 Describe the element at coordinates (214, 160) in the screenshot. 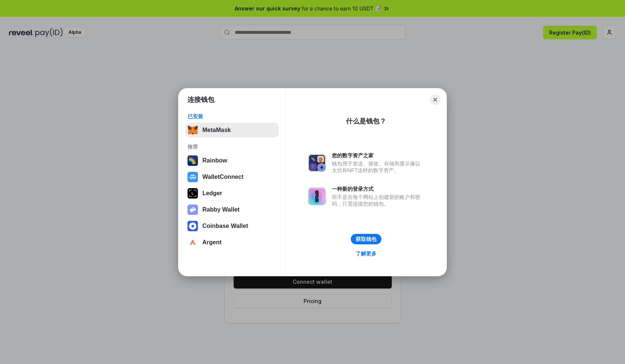

I see `div: Rainbow` at that location.